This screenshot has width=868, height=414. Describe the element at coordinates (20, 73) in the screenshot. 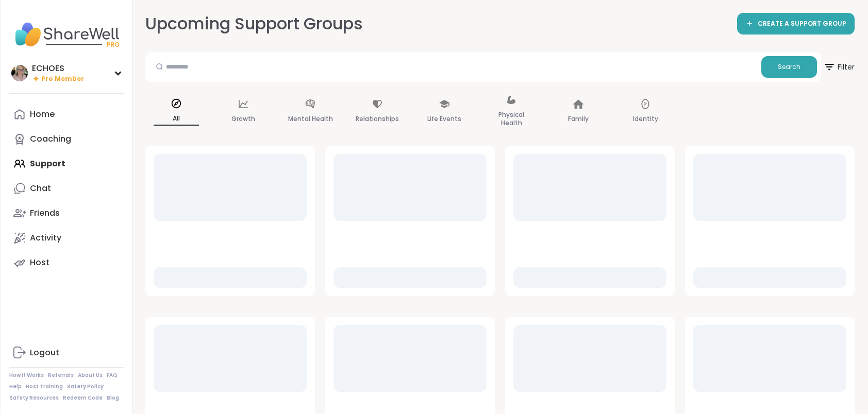

I see `img: ECHOES` at that location.